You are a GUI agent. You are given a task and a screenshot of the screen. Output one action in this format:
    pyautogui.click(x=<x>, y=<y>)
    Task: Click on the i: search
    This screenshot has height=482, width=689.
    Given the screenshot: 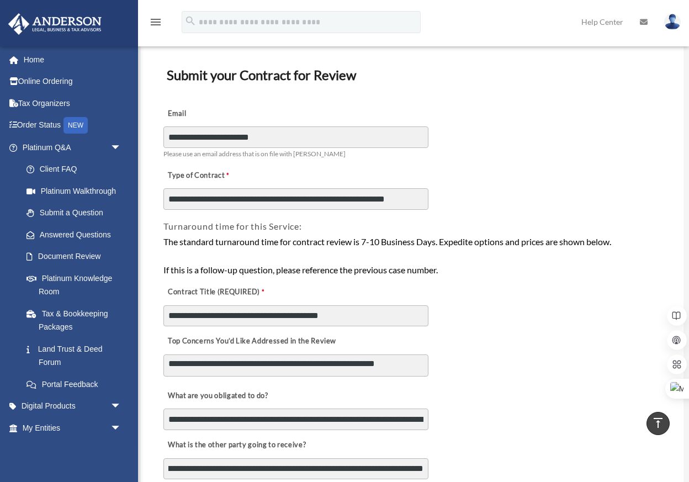 What is the action you would take?
    pyautogui.click(x=190, y=21)
    